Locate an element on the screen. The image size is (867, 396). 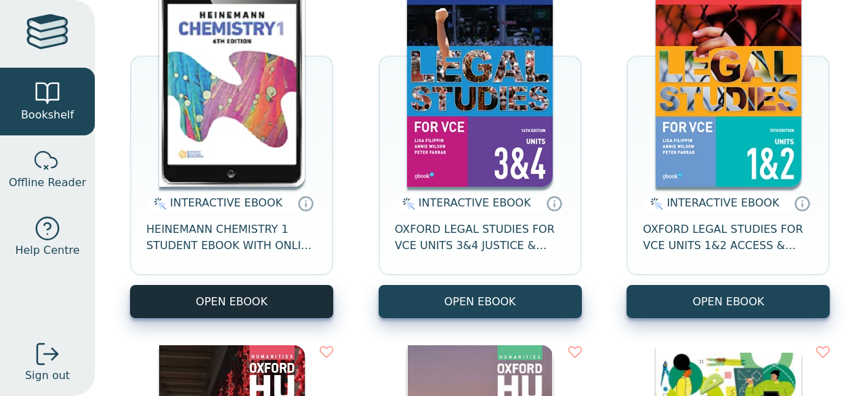
span: Sign out is located at coordinates (47, 376).